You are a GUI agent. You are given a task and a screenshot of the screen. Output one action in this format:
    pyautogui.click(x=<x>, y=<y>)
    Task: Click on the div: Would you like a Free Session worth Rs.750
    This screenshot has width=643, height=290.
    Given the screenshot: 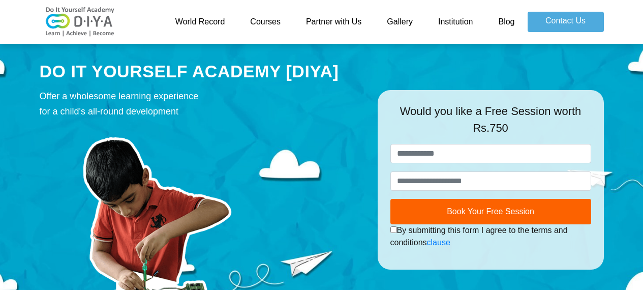 What is the action you would take?
    pyautogui.click(x=490, y=123)
    